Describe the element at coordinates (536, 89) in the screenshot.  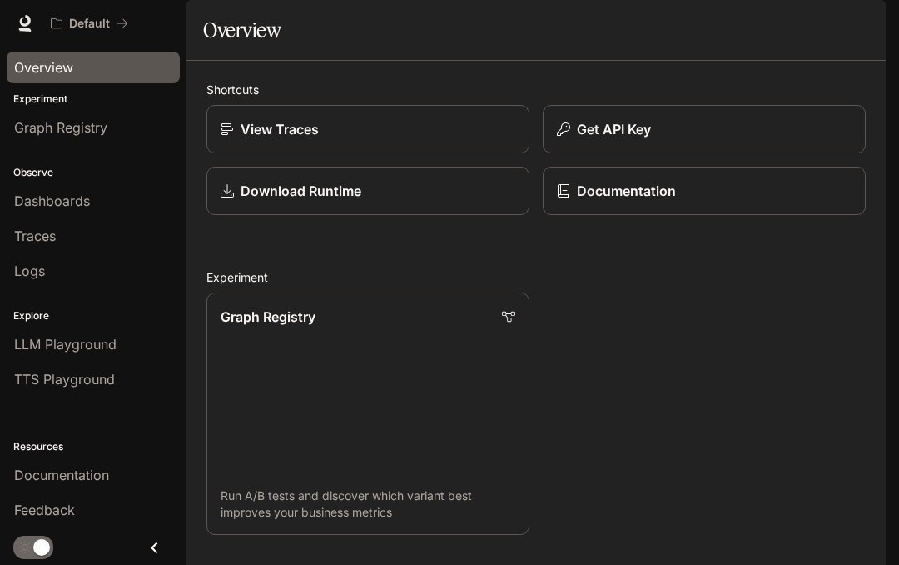
I see `h2: Shortcuts` at that location.